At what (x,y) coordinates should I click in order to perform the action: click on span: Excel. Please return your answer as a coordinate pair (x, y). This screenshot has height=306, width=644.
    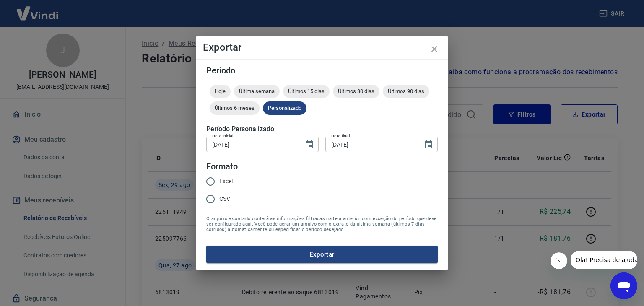
    Looking at the image, I should click on (226, 181).